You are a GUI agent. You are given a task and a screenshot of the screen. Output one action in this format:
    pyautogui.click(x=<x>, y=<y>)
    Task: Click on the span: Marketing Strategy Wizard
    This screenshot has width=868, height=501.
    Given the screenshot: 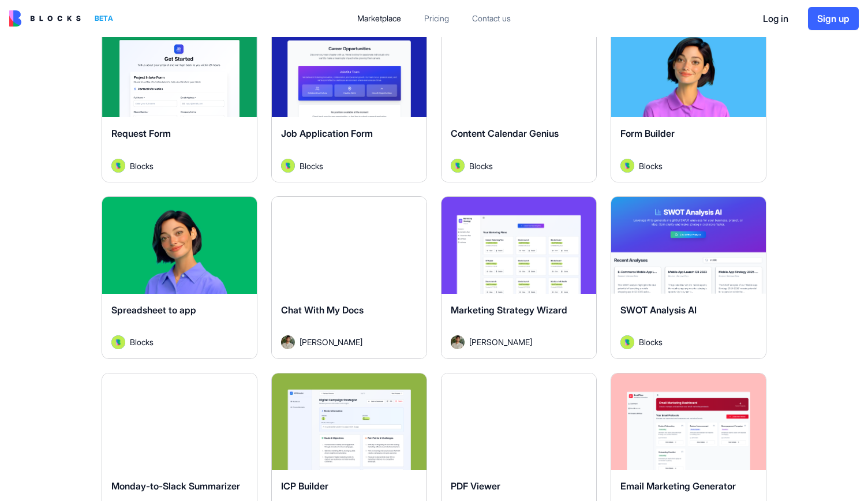 What is the action you would take?
    pyautogui.click(x=509, y=310)
    